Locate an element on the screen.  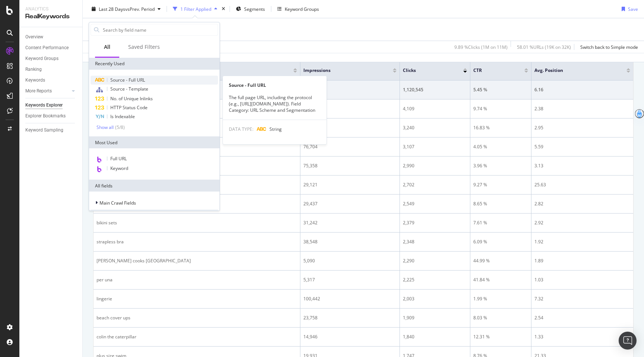
div: 19,244 is located at coordinates (350, 128).